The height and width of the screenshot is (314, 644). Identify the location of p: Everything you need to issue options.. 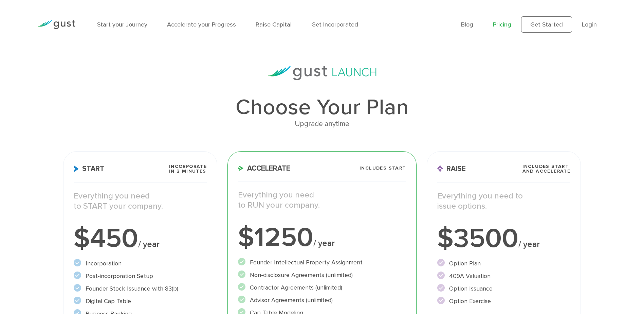
(504, 201).